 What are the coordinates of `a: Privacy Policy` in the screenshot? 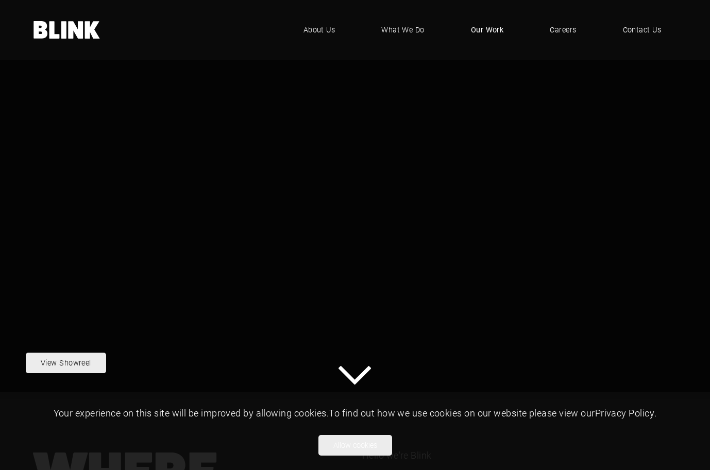 It's located at (624, 413).